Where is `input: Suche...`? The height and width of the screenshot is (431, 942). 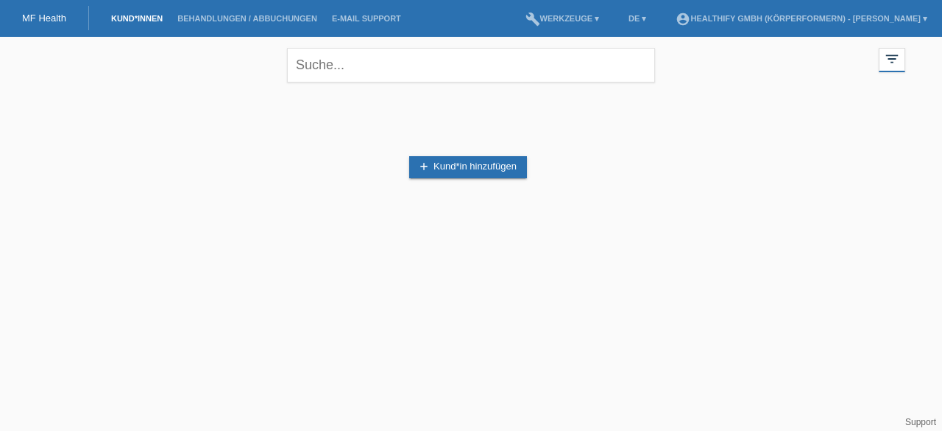 input: Suche... is located at coordinates (471, 65).